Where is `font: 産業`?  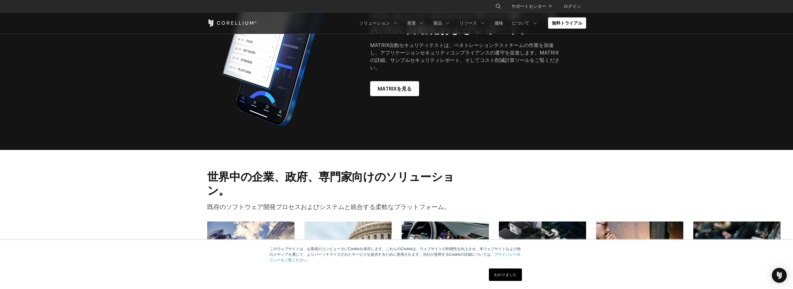
font: 産業 is located at coordinates (412, 23).